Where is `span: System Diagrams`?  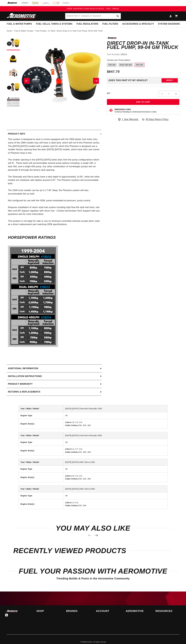 span: System Diagrams is located at coordinates (169, 24).